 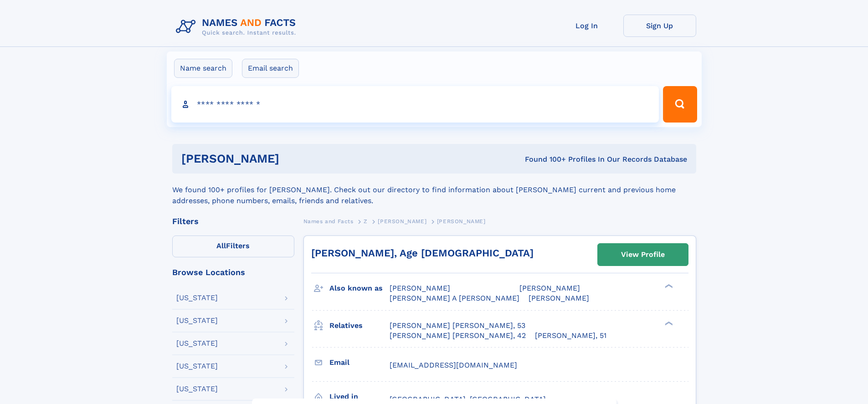 What do you see at coordinates (360, 289) in the screenshot?
I see `h3: Also known as` at bounding box center [360, 289].